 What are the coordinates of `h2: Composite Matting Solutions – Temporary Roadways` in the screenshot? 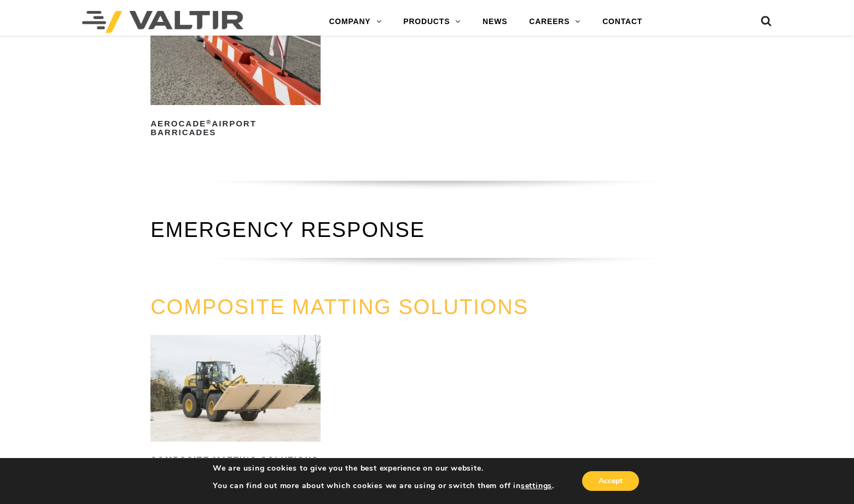 It's located at (235, 464).